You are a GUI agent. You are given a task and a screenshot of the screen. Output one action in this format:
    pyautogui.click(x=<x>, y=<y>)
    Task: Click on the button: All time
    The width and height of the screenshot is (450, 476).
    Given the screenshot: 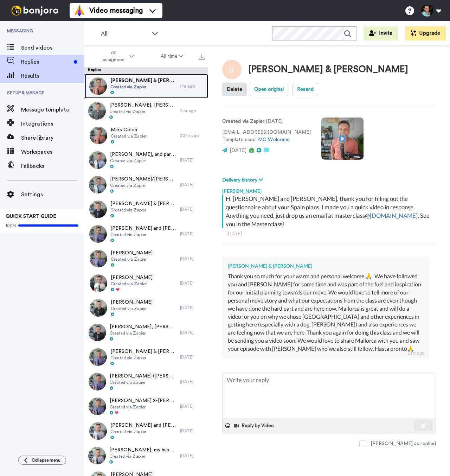 What is the action you would take?
    pyautogui.click(x=173, y=56)
    